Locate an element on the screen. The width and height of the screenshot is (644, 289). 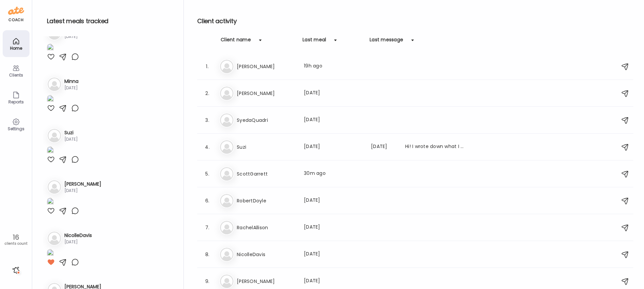
div: 4. is located at coordinates (207, 147).